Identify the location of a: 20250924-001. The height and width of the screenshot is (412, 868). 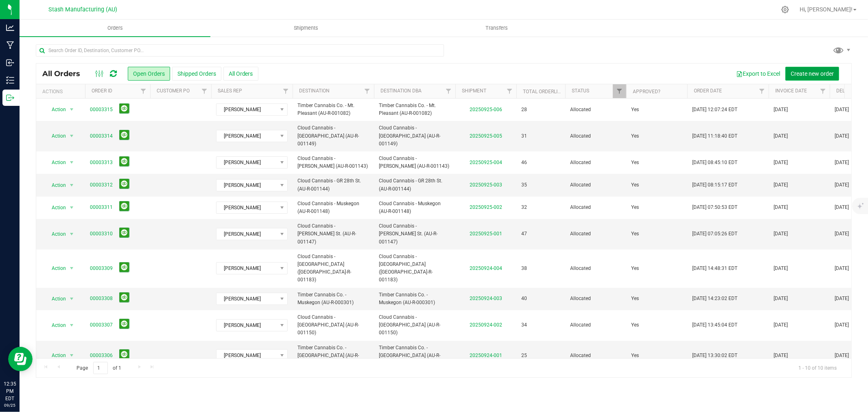
(486, 356).